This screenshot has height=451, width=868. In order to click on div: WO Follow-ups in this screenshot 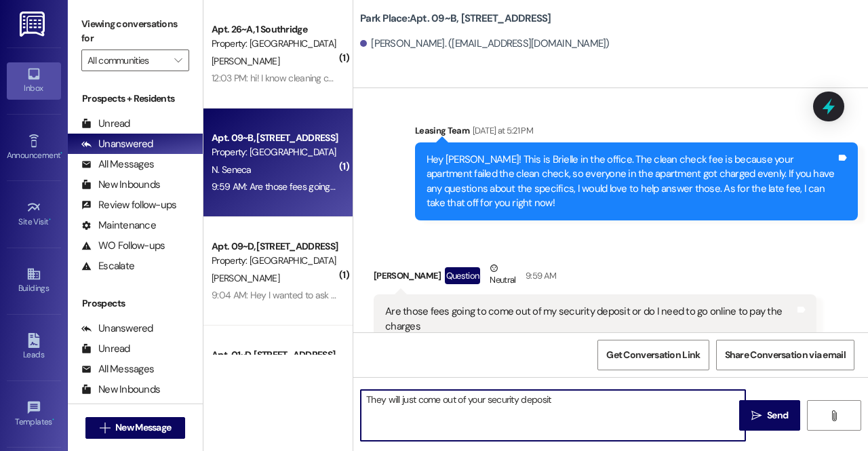, I will do `click(123, 245)`.